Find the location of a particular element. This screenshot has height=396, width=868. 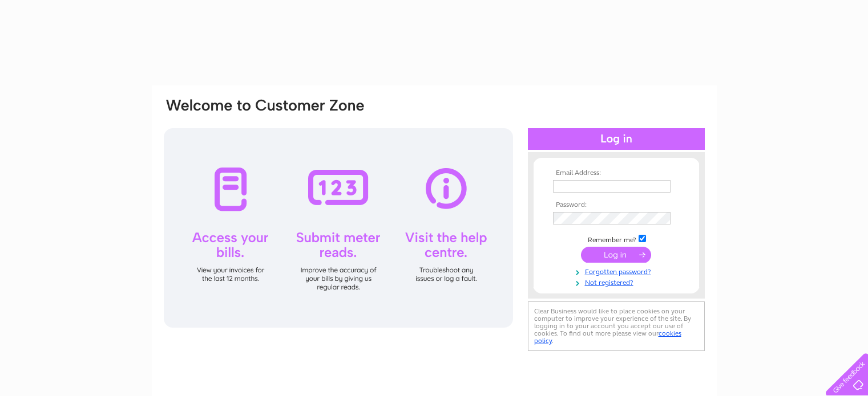

a: Not registered? is located at coordinates (618, 281).